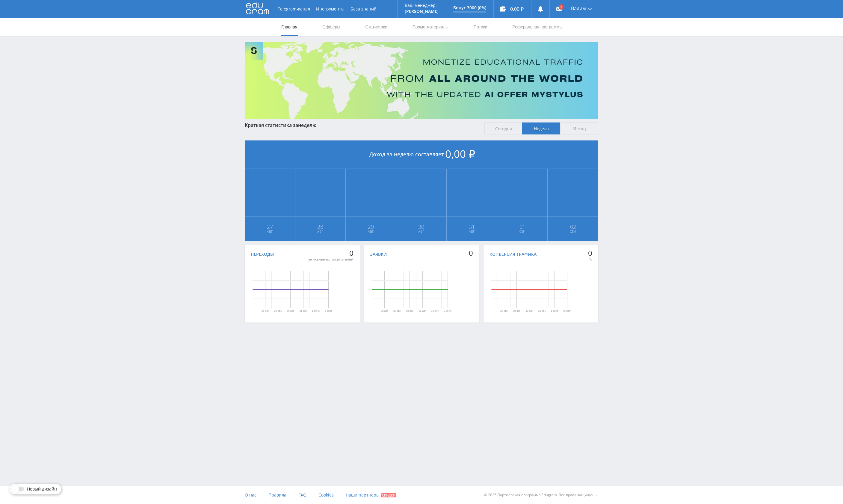  Describe the element at coordinates (522, 226) in the screenshot. I see `span: 01` at that location.